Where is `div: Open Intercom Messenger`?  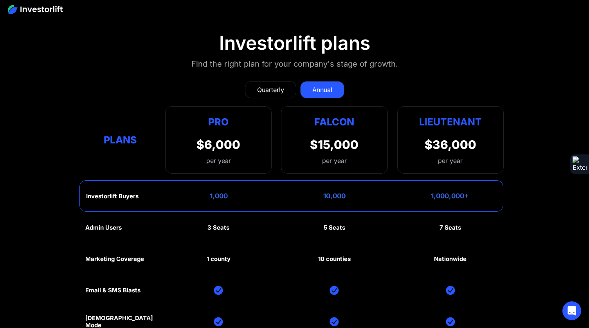 div: Open Intercom Messenger is located at coordinates (572, 310).